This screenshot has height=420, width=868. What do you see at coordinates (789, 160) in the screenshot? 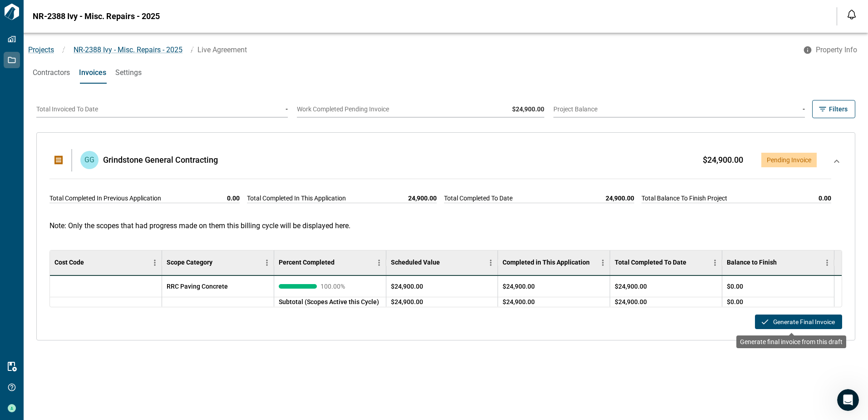
I see `span: Pending Invoice` at bounding box center [789, 160].